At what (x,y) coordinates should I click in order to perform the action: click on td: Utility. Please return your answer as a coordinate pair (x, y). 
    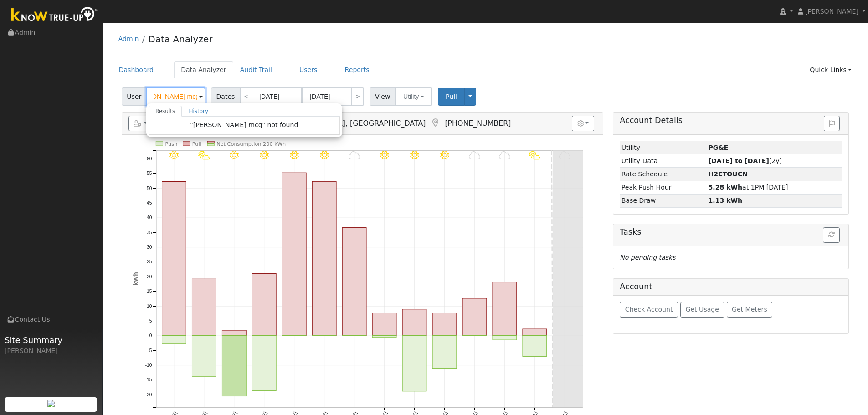
    Looking at the image, I should click on (663, 148).